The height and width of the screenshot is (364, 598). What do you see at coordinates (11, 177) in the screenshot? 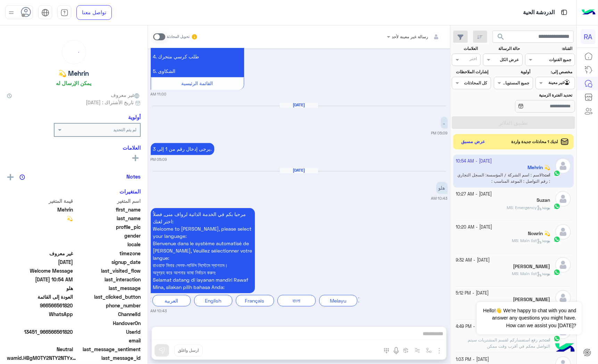
I see `img: add` at bounding box center [11, 177].